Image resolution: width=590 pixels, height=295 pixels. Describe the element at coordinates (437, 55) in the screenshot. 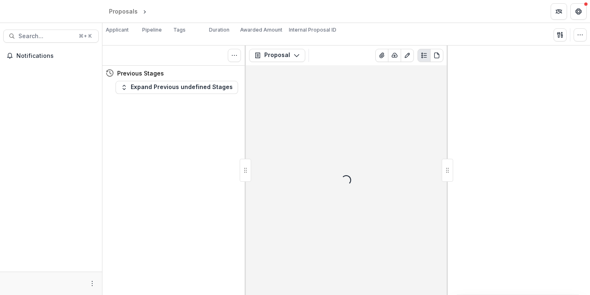

I see `button: PDF view` at that location.